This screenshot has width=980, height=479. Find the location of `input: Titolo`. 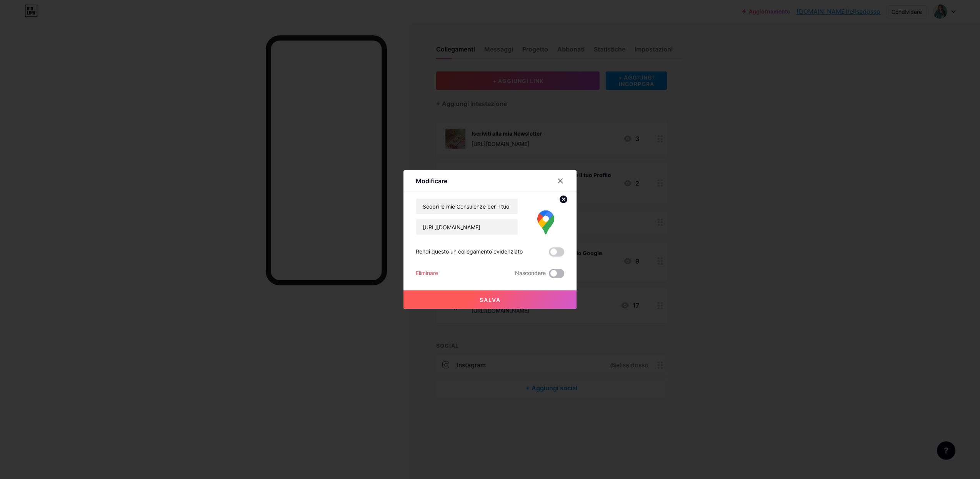

input: Titolo is located at coordinates (467, 206).